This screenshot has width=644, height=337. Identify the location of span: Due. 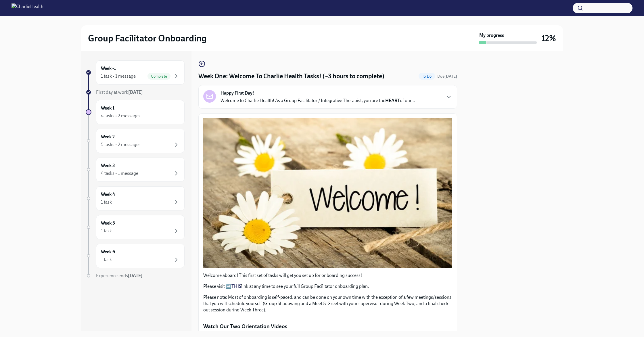
(447, 76).